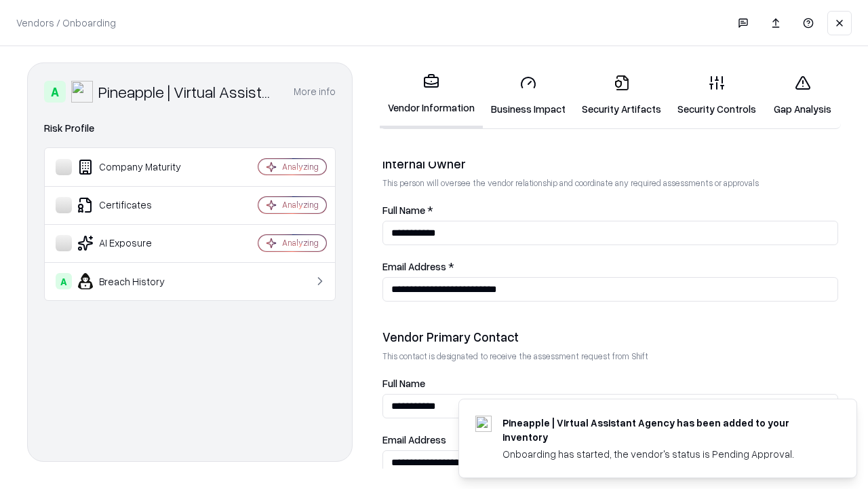 This screenshot has height=489, width=868. I want to click on a: Business Impact, so click(529, 95).